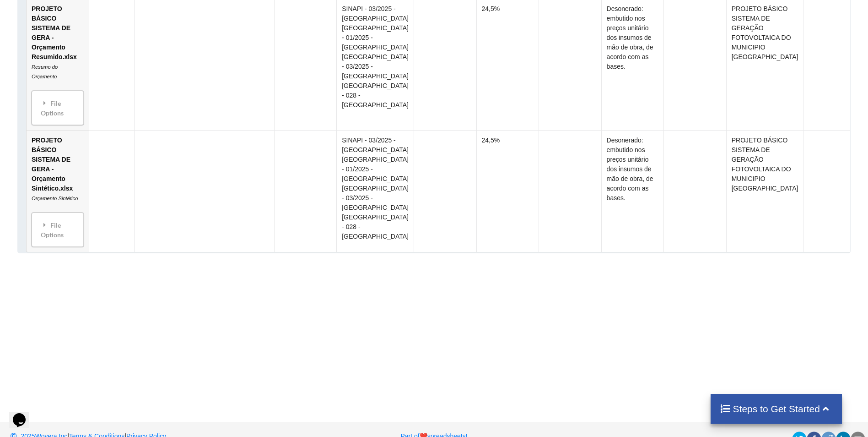 This screenshot has width=868, height=437. What do you see at coordinates (44, 72) in the screenshot?
I see `i: Resumo do Orçamento` at bounding box center [44, 72].